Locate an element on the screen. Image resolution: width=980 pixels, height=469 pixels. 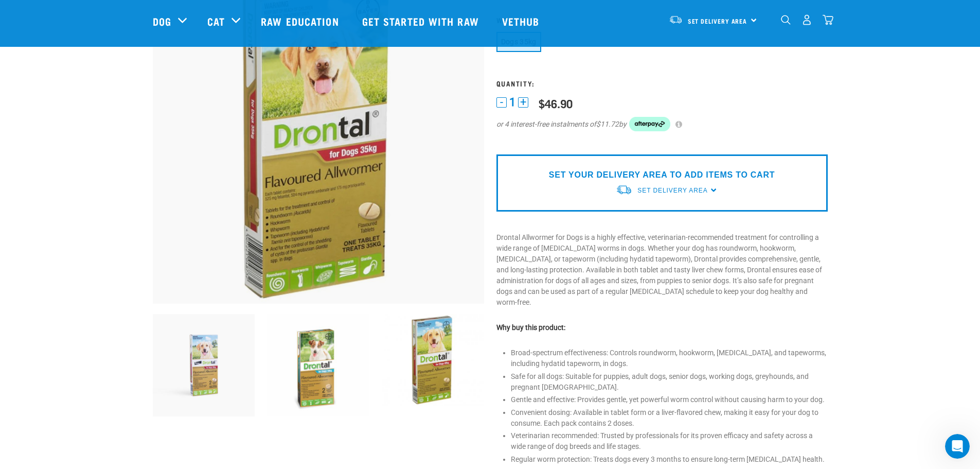
img: home-icon@2x.png is located at coordinates (828, 19).